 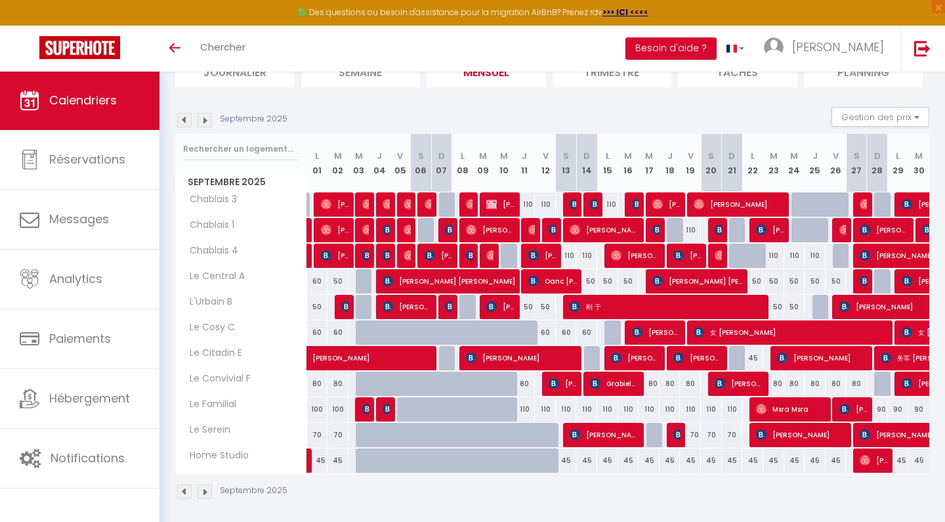 I want to click on th: 12, so click(x=545, y=163).